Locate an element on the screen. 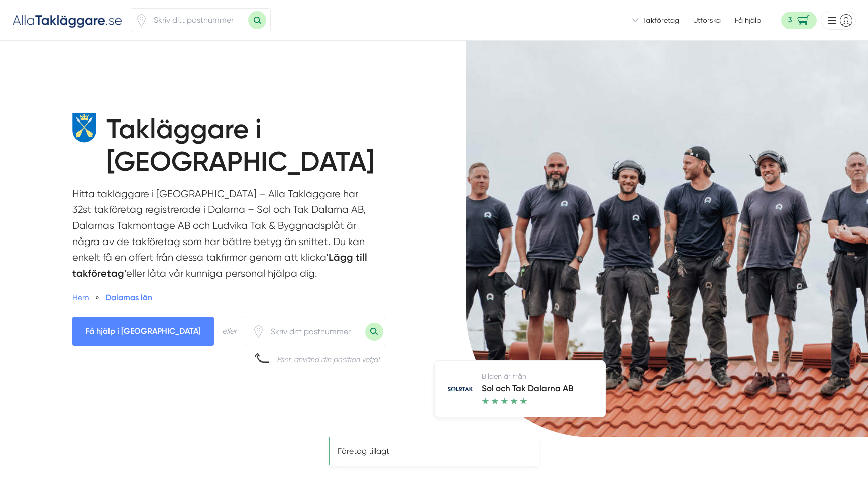 The width and height of the screenshot is (868, 481). img: Alla Takläggare is located at coordinates (67, 20).